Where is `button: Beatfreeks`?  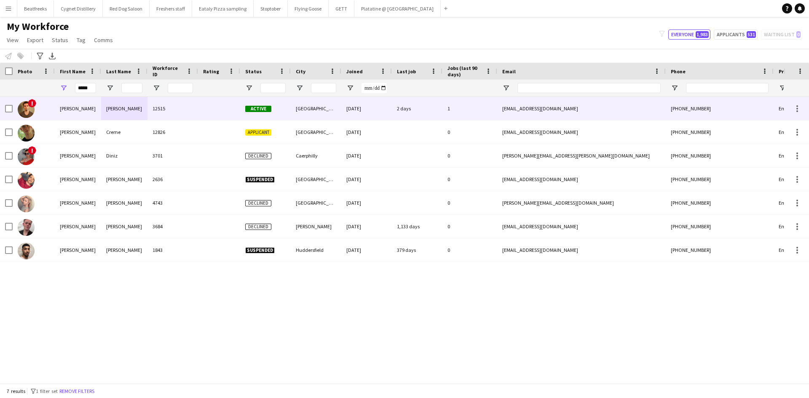 button: Beatfreeks is located at coordinates (35, 8).